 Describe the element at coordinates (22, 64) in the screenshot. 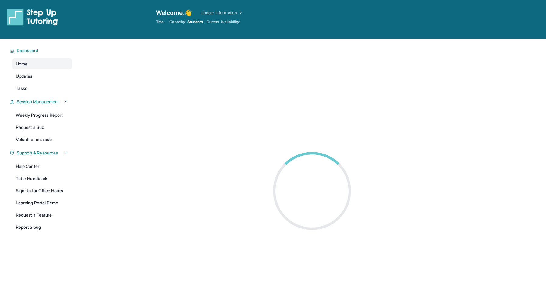

I see `span: Home` at that location.